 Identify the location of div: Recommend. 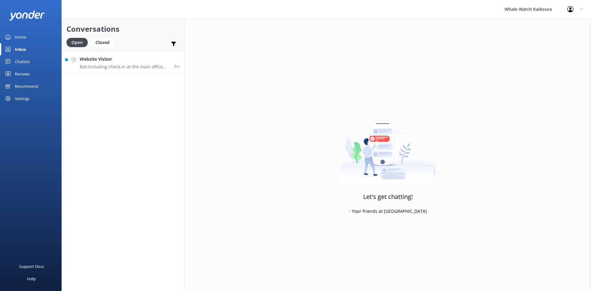
(26, 86).